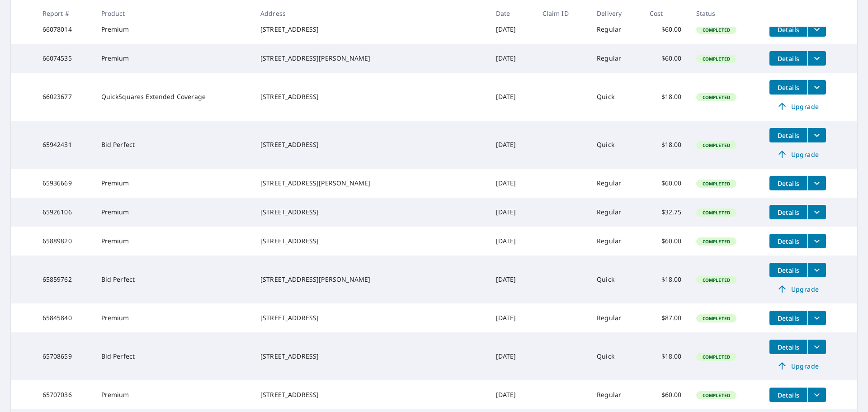 The image size is (868, 412). What do you see at coordinates (817, 29) in the screenshot?
I see `button: filesDropdownBtn-66078014` at bounding box center [817, 29].